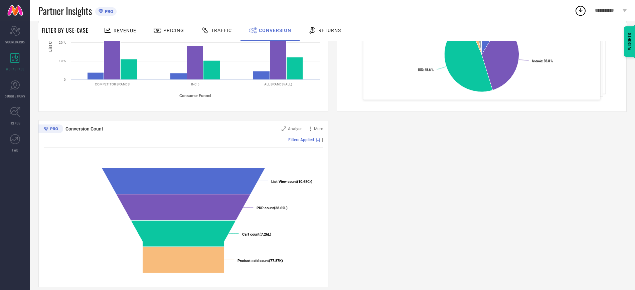  Describe the element at coordinates (84, 129) in the screenshot. I see `span: Conversion Count` at that location.